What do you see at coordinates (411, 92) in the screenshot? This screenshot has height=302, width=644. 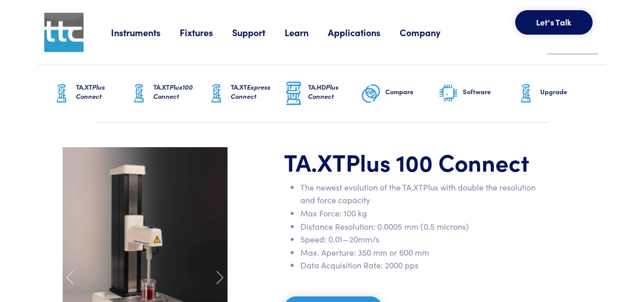 I see `h6: Compare` at bounding box center [411, 92].